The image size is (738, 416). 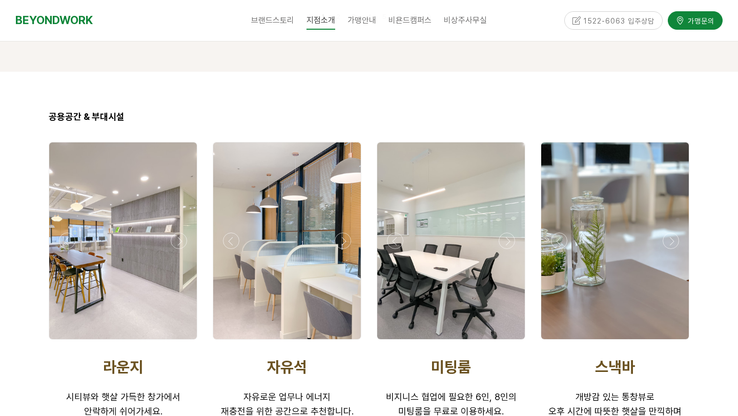 I want to click on span: 자유로운 업무나 에, so click(x=279, y=397).